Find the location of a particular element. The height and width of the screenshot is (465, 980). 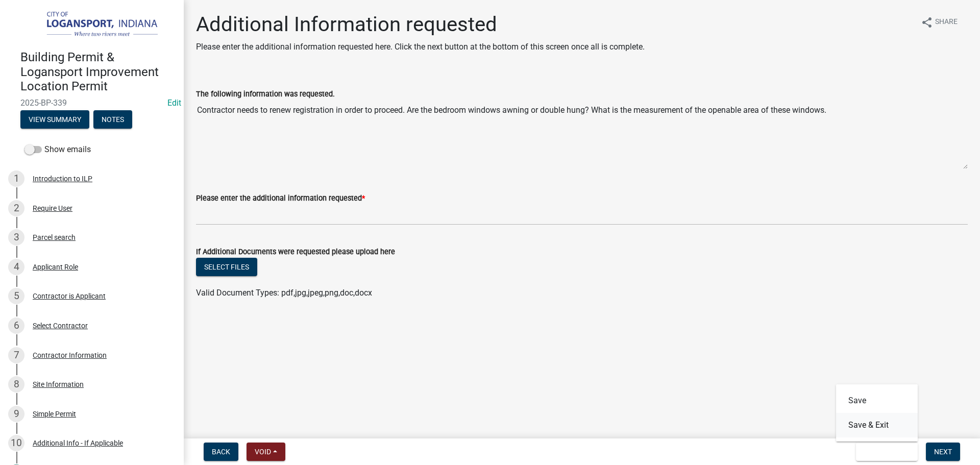

button: Back is located at coordinates (221, 452).